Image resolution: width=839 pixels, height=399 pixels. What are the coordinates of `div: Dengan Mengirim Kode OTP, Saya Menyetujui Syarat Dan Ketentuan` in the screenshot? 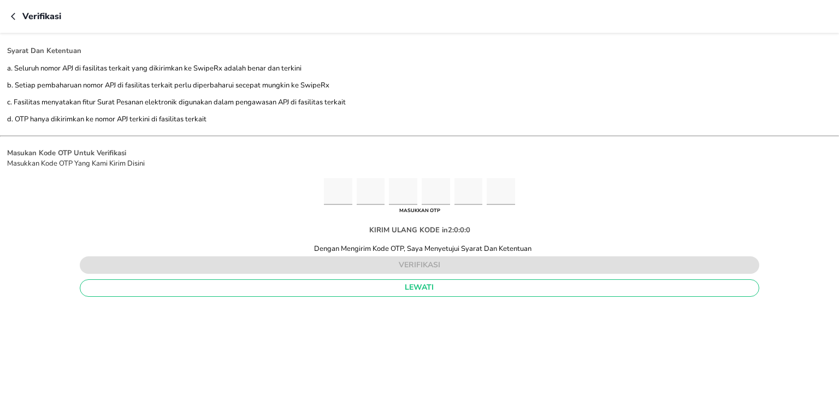 It's located at (420, 249).